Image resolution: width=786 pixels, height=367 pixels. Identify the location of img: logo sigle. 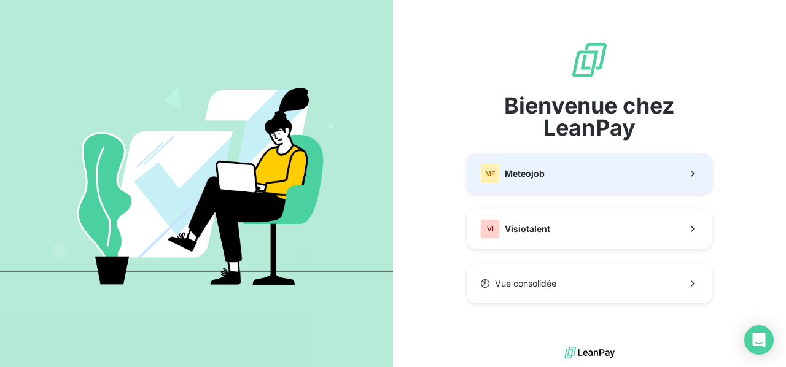
(590, 60).